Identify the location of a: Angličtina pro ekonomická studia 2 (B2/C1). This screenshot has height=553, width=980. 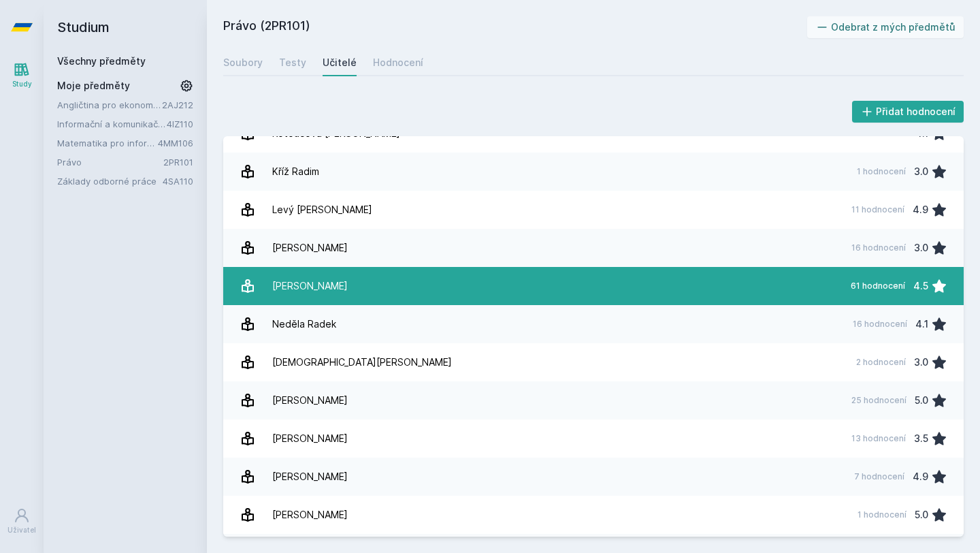
(109, 105).